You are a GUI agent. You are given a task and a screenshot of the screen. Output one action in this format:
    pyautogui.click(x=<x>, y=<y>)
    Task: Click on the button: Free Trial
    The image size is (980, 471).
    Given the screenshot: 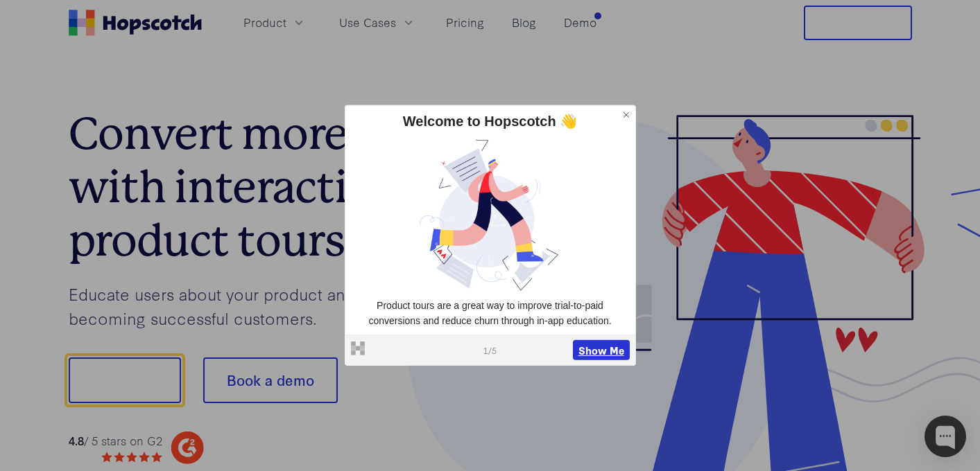 What is the action you would take?
    pyautogui.click(x=858, y=23)
    